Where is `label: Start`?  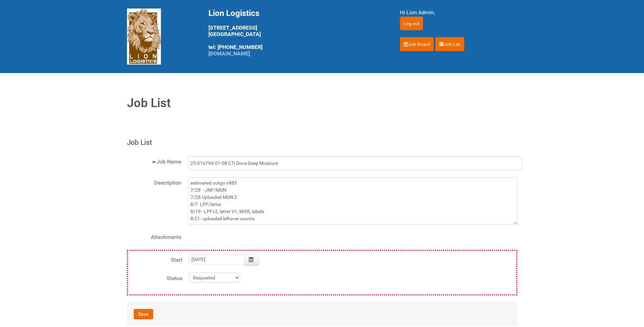 label: Start is located at coordinates (155, 259).